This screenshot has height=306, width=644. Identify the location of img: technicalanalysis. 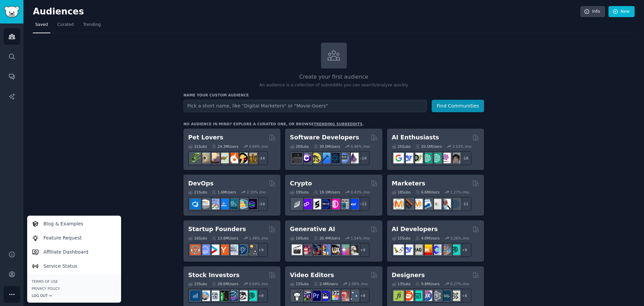
(252, 295).